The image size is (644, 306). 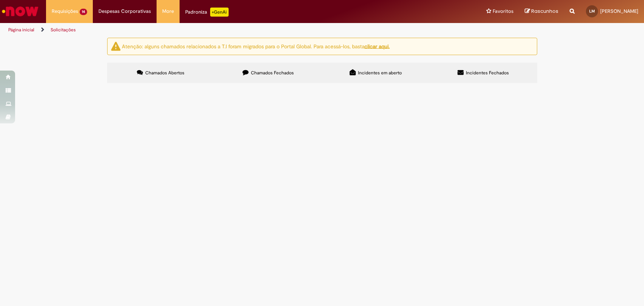 What do you see at coordinates (125, 12) in the screenshot?
I see `span: Despesas Corporativas` at bounding box center [125, 12].